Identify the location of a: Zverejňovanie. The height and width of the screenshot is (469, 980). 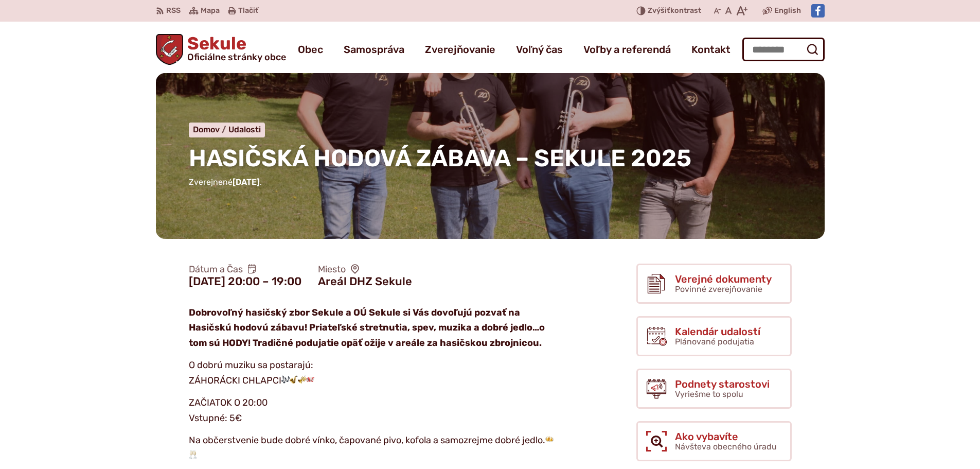
(460, 50).